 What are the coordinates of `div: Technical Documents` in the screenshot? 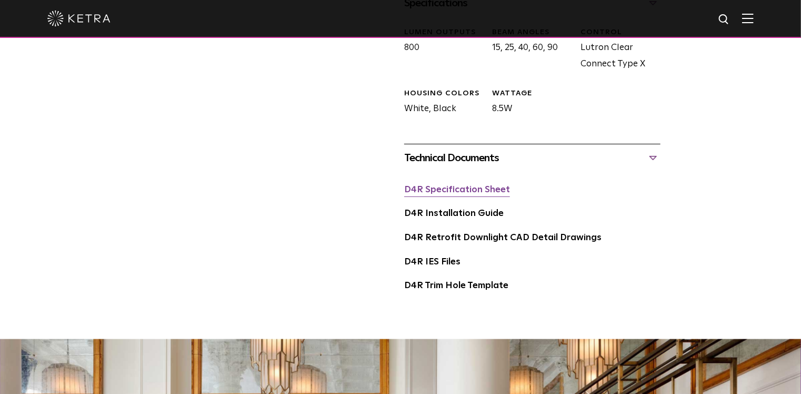 It's located at (532, 158).